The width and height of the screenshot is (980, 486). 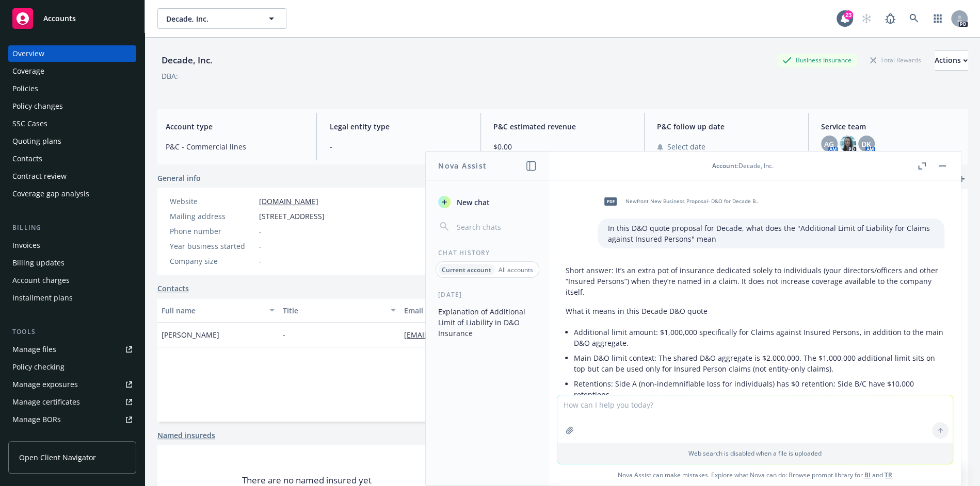 What do you see at coordinates (563, 146) in the screenshot?
I see `span: $0.00` at bounding box center [563, 146].